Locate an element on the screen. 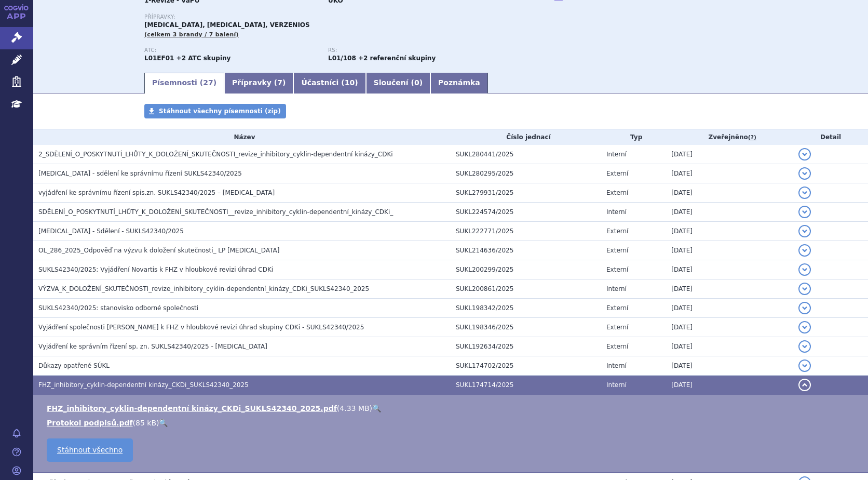  th: Typ is located at coordinates (633, 137).